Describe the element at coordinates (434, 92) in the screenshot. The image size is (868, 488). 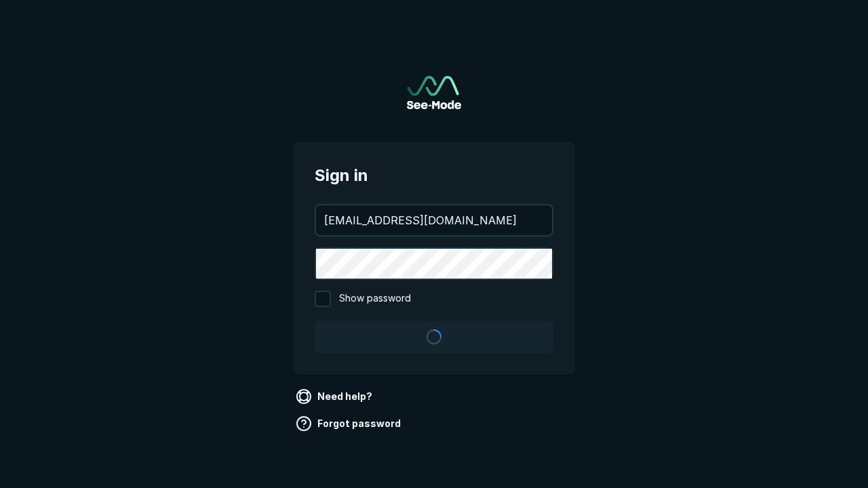
I see `a: Go to sign in` at that location.